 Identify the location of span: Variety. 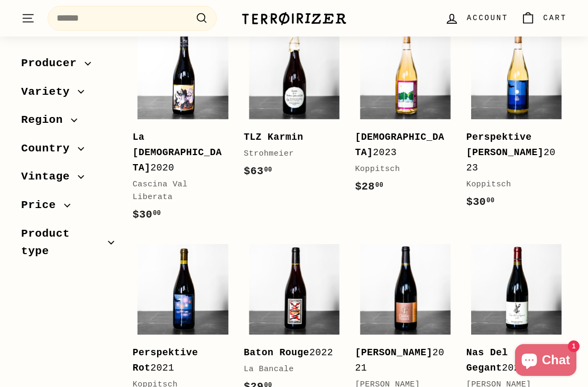
(49, 92).